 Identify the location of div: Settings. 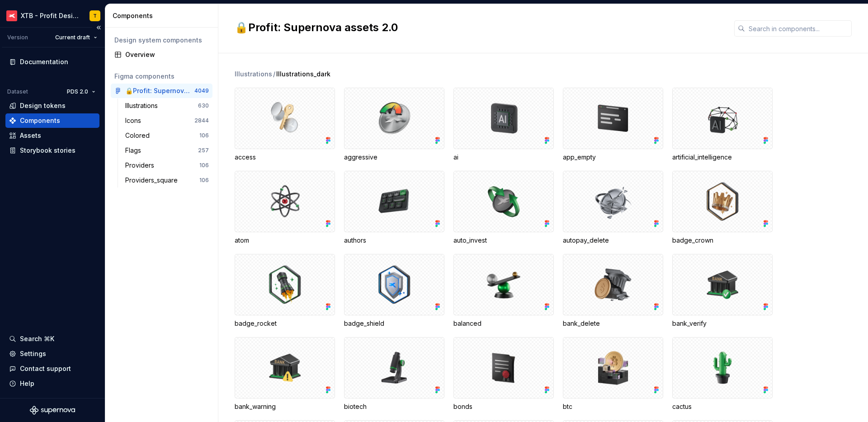
(33, 354).